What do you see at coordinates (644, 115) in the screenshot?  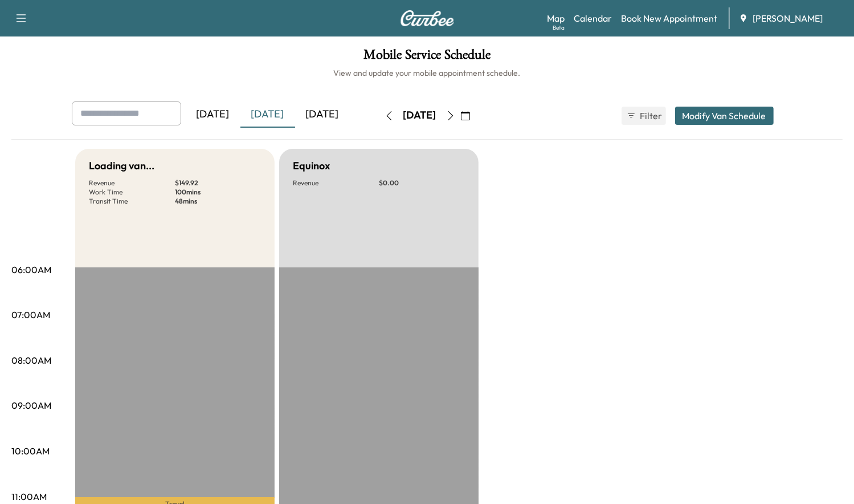 I see `button: Filter` at bounding box center [644, 115].